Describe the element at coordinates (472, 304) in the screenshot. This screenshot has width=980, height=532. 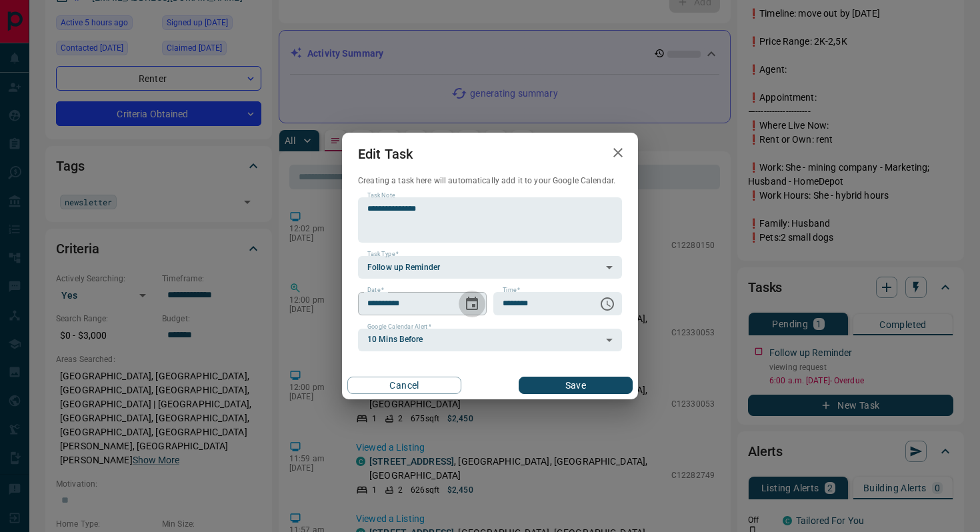
I see `button: Choose date, selected date is Aug 18, 2025` at that location.